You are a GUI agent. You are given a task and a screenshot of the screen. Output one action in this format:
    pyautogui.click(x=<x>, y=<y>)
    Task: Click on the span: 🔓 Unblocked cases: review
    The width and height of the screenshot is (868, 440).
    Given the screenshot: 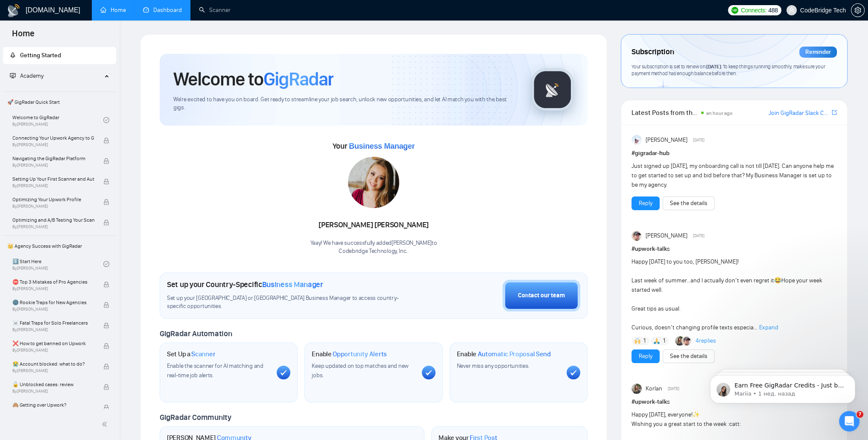 What is the action you would take?
    pyautogui.click(x=53, y=385)
    